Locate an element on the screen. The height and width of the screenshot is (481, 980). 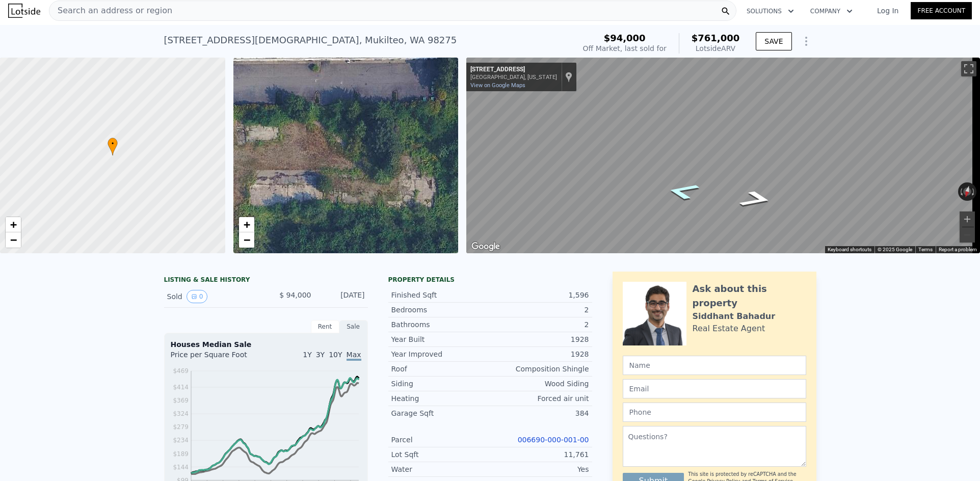
div: Heating is located at coordinates (441, 398).